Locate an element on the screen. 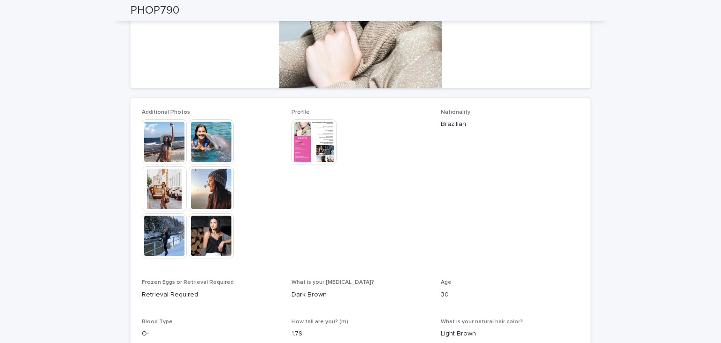  span: How tall are you? (m) is located at coordinates (320, 322).